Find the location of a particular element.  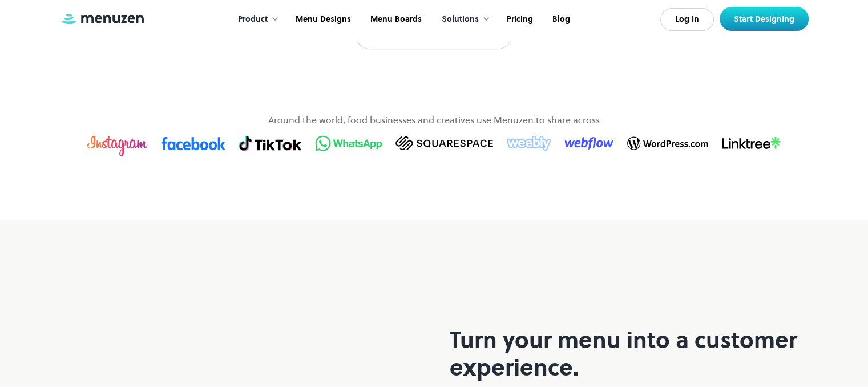

p: Around the world, food businesses and creatives use Menuzen to share across is located at coordinates (434, 120).